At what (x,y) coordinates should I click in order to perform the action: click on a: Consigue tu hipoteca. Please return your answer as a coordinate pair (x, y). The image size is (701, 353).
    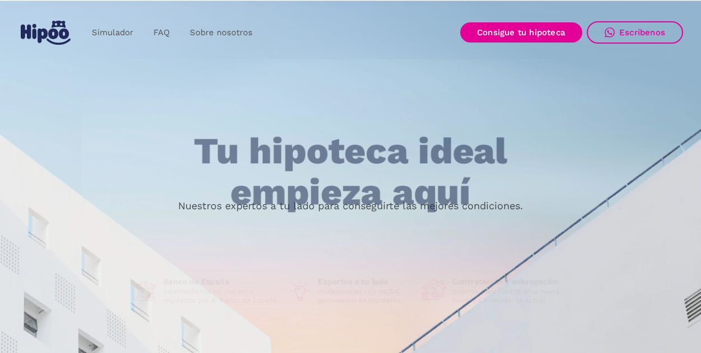
    Looking at the image, I should click on (521, 32).